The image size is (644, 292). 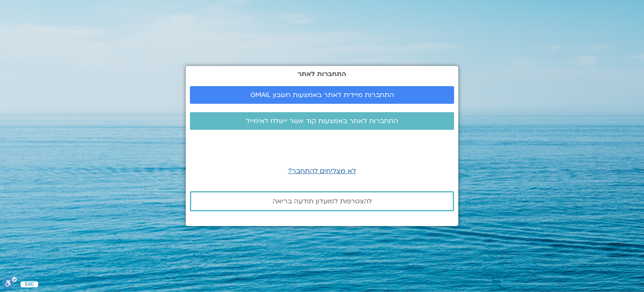 What do you see at coordinates (322, 171) in the screenshot?
I see `a: לא מצליחים להתחבר?` at bounding box center [322, 171].